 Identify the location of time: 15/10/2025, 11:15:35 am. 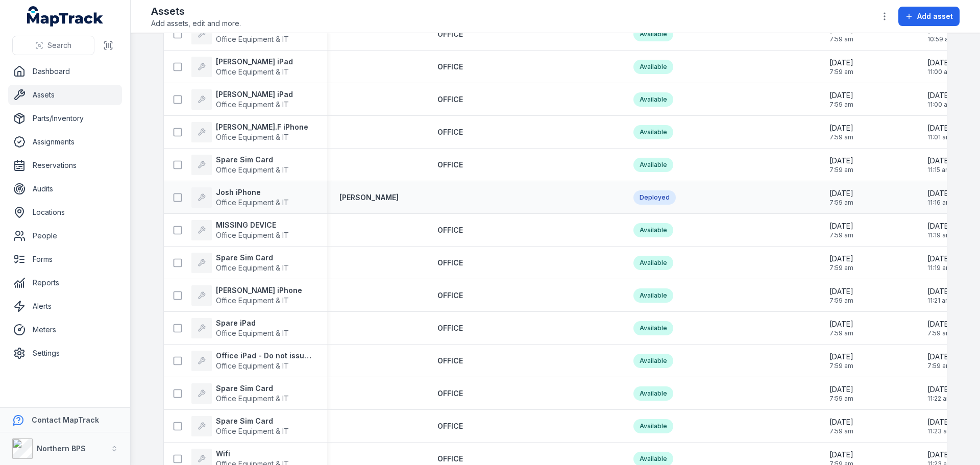
(940, 165).